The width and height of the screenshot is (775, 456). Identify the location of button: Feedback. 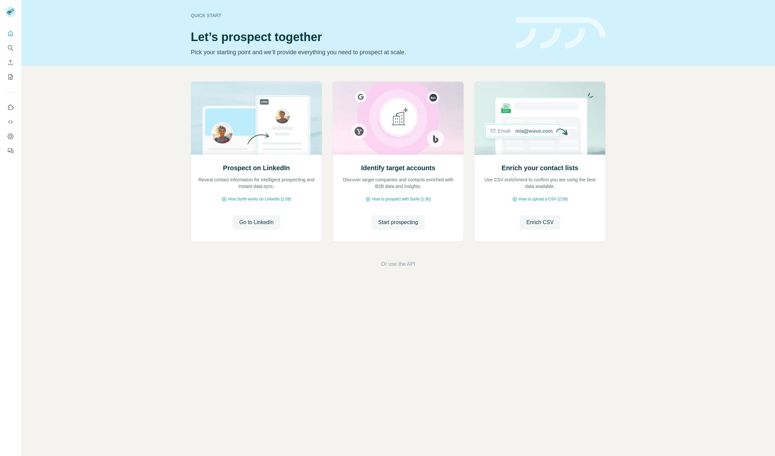
(11, 151).